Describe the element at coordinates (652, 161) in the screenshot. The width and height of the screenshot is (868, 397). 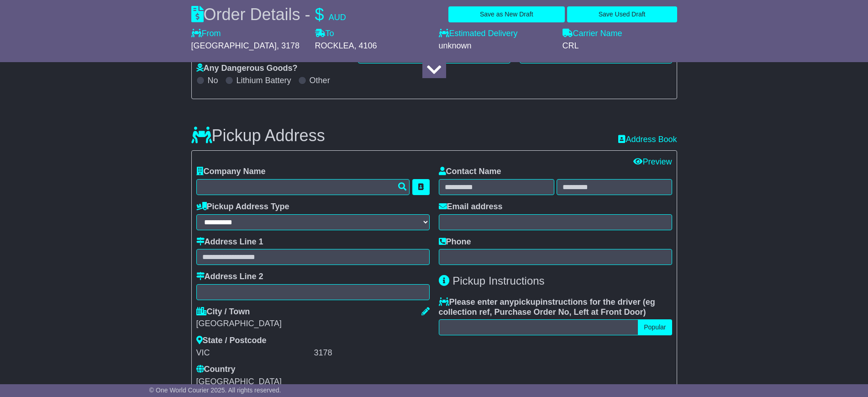
I see `a: Preview` at that location.